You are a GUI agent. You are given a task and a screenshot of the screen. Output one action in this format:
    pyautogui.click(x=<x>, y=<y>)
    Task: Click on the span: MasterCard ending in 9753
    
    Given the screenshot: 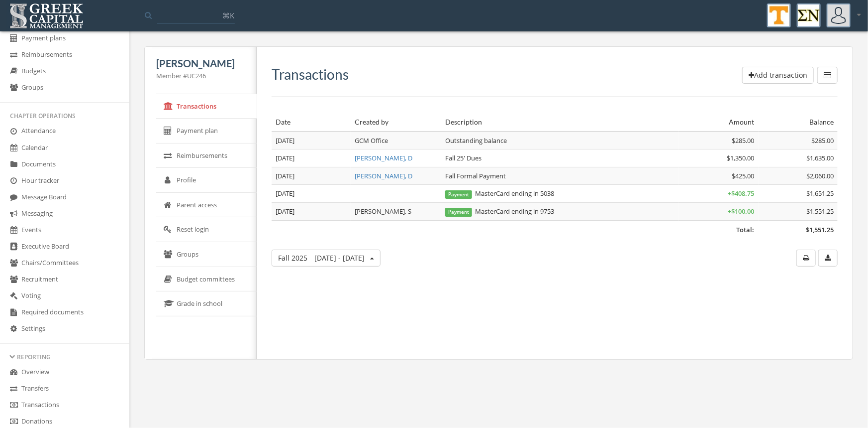 What is the action you would take?
    pyautogui.click(x=500, y=211)
    